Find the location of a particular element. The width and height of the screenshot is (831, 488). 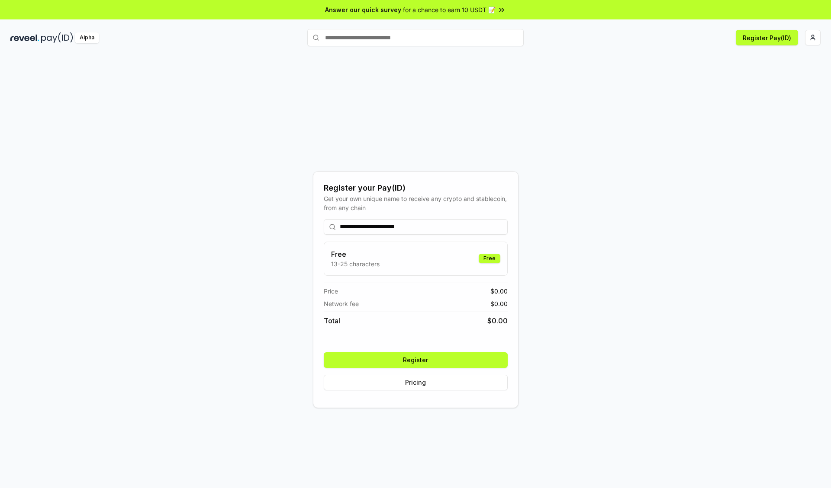

div: Register your Pay(ID) is located at coordinates (415, 188).